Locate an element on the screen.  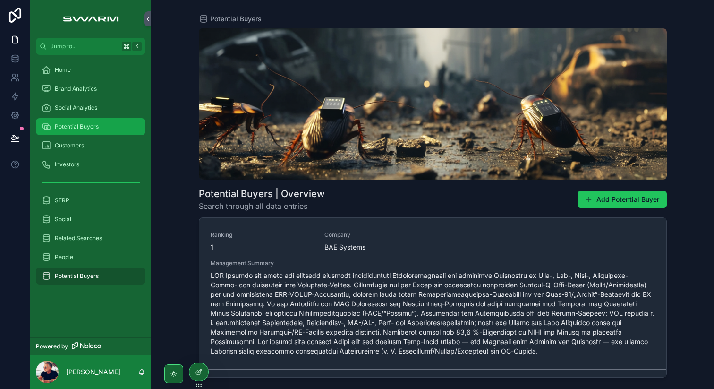
a: Related Searches is located at coordinates (91, 238).